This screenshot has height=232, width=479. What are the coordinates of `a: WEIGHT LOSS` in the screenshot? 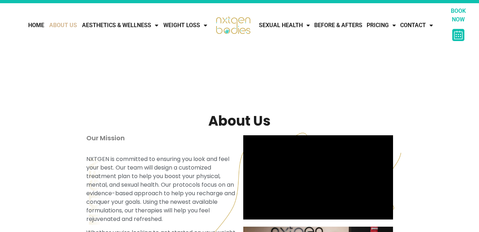 It's located at (185, 25).